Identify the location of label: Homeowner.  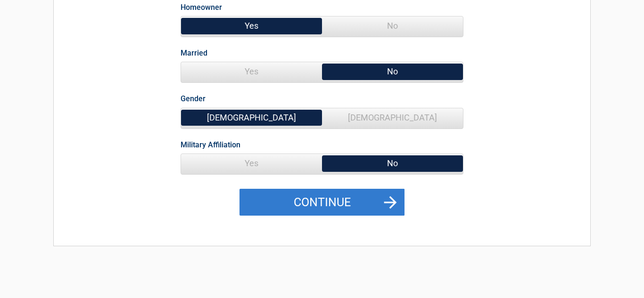
(201, 7).